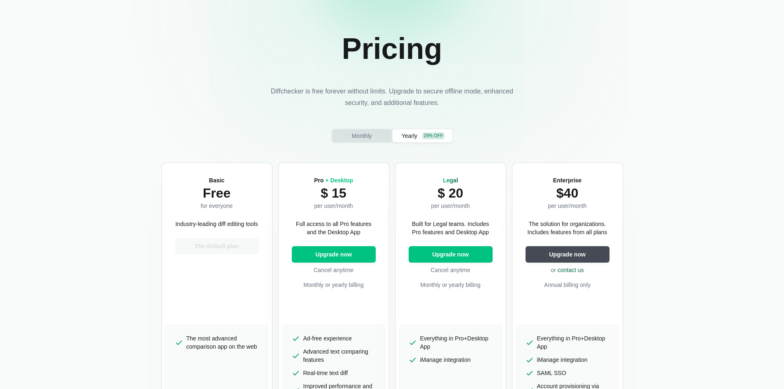  I want to click on p: $ 20, so click(450, 193).